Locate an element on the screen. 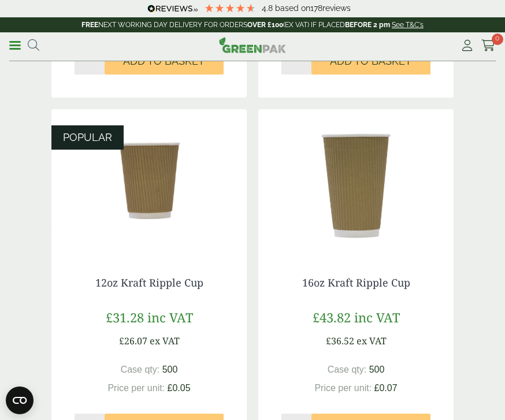 The width and height of the screenshot is (505, 420). i: Cart is located at coordinates (488, 45).